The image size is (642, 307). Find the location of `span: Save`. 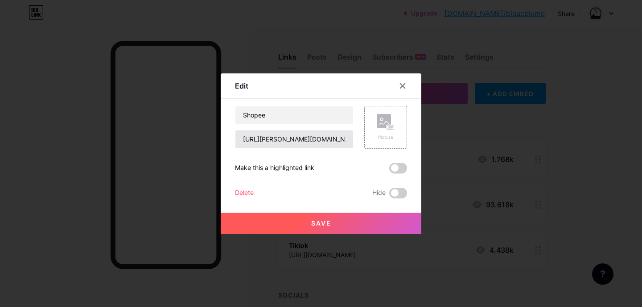

span: Save is located at coordinates (321, 223).